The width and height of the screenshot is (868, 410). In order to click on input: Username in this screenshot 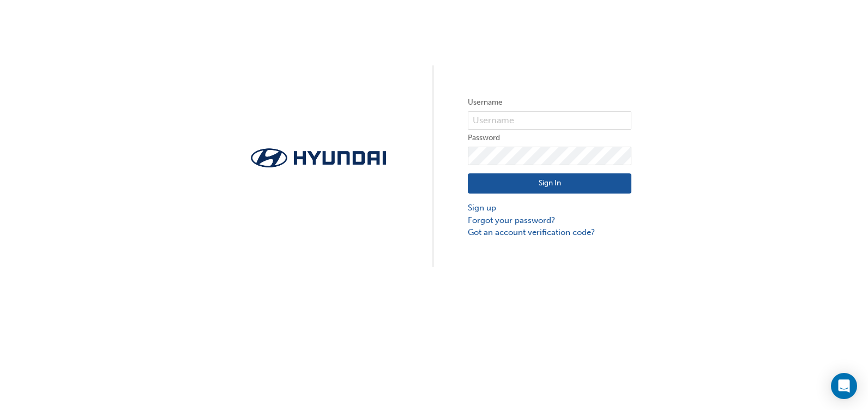, I will do `click(549, 120)`.